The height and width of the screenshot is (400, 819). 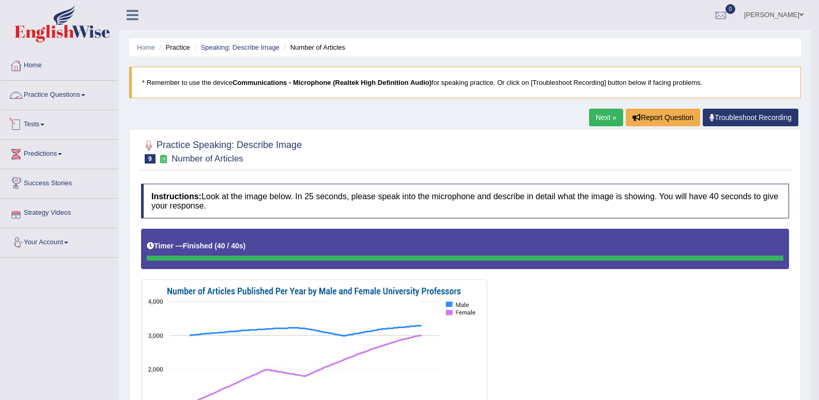 I want to click on a: Practice Questions, so click(x=59, y=94).